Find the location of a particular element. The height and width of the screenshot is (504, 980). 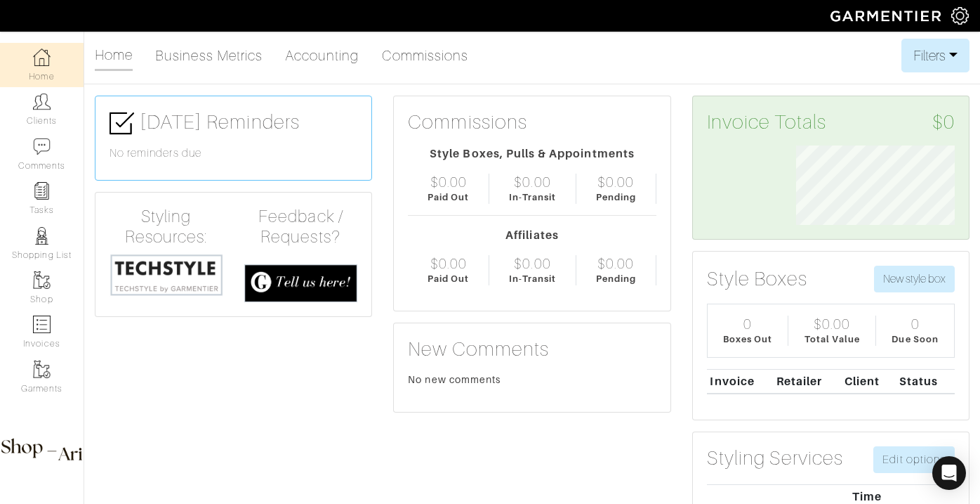

th: Status is located at coordinates (926, 381).